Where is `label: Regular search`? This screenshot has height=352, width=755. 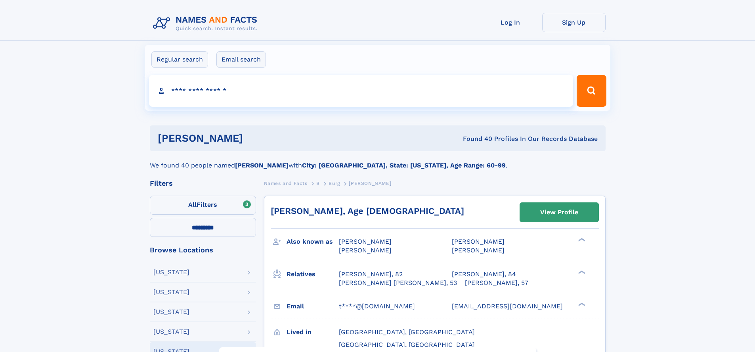
label: Regular search is located at coordinates (180, 59).